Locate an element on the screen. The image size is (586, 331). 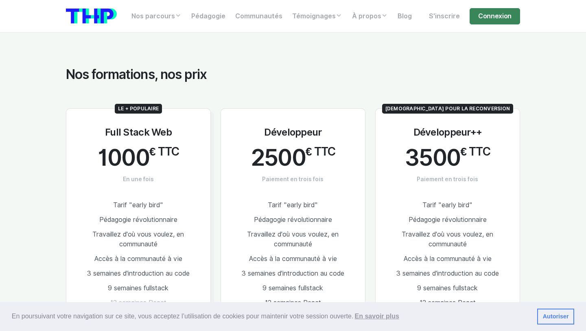
h2: Nos formations, nos prix is located at coordinates (293, 75).